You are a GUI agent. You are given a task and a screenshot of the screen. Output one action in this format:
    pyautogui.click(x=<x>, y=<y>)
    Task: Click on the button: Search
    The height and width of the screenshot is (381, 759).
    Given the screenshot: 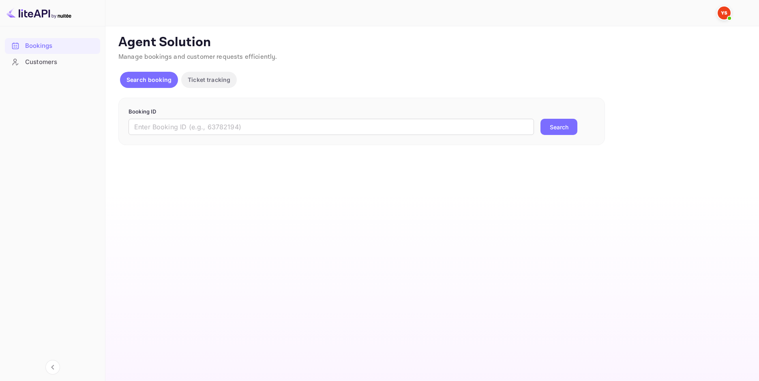 What is the action you would take?
    pyautogui.click(x=559, y=127)
    